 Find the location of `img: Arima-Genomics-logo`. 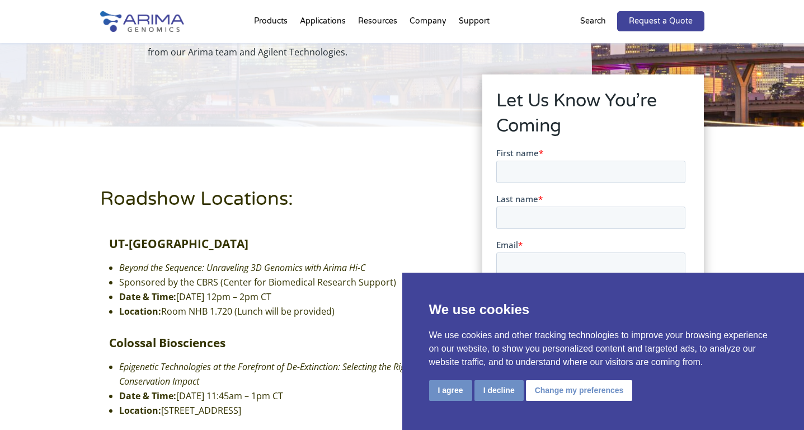

img: Arima-Genomics-logo is located at coordinates (142, 21).